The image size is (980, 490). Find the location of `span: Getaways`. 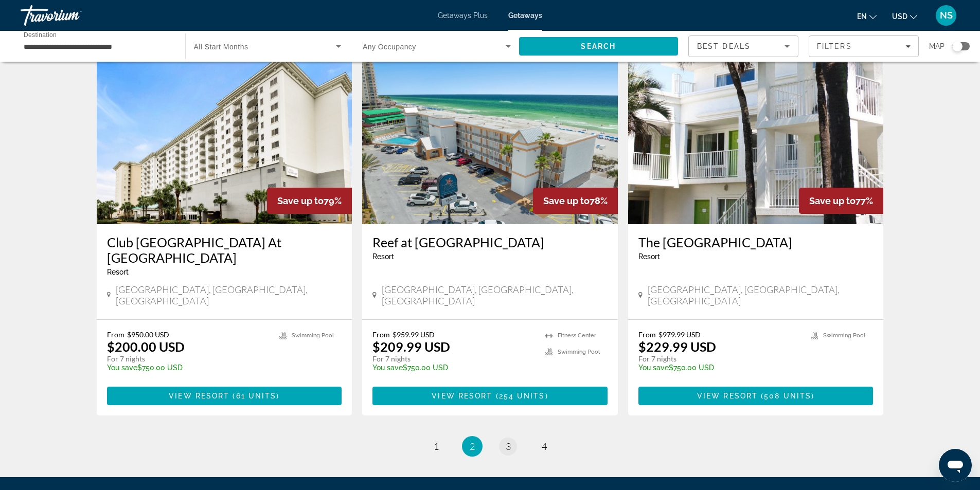

span: Getaways is located at coordinates (525, 15).